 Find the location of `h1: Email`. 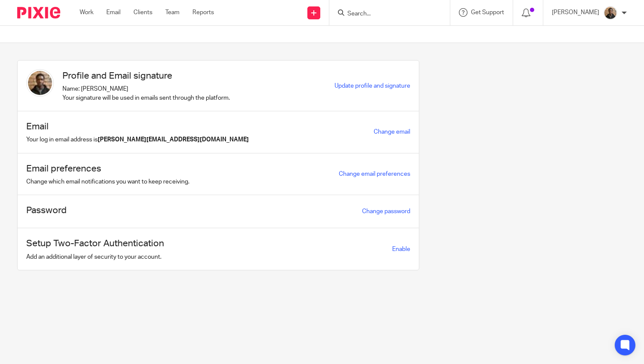

h1: Email is located at coordinates (137, 127).